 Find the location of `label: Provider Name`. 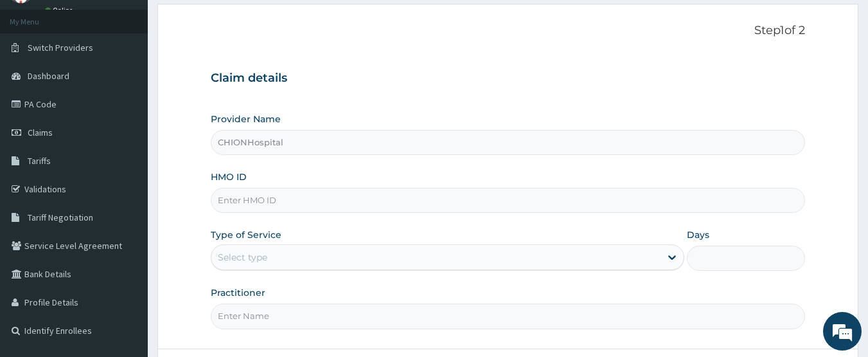

label: Provider Name is located at coordinates (245, 119).